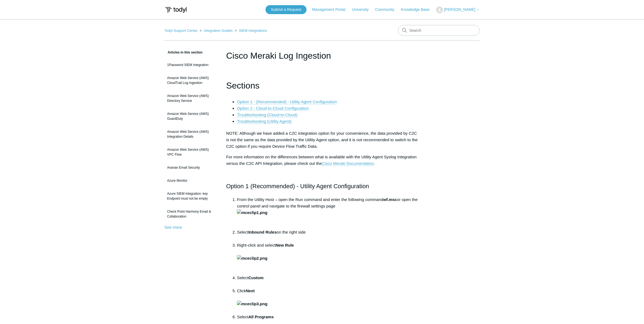  I want to click on li: Click, so click(327, 301).